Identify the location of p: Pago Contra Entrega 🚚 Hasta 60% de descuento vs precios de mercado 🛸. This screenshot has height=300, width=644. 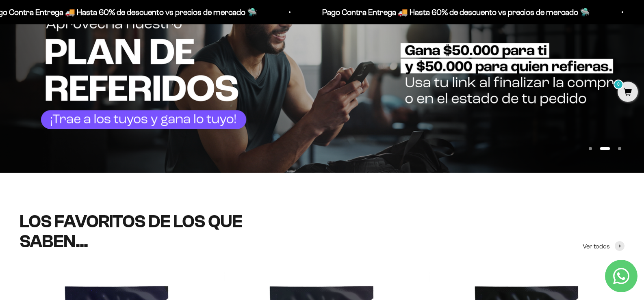
(454, 12).